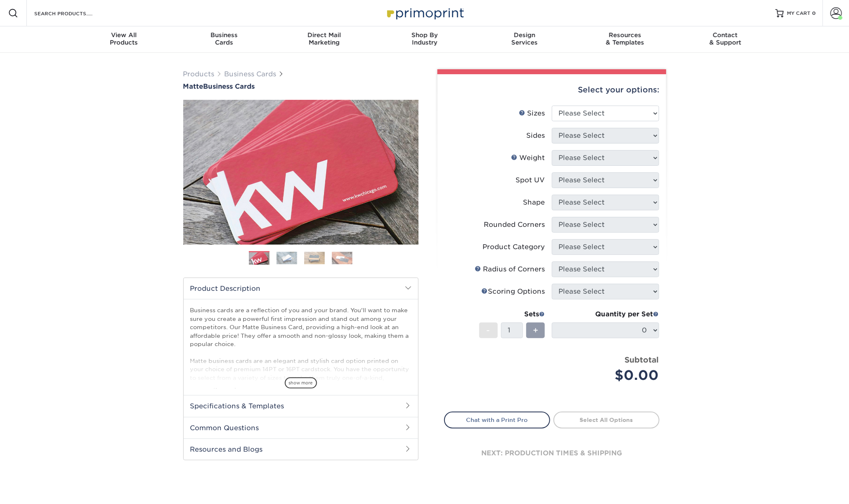  Describe the element at coordinates (301, 406) in the screenshot. I see `h2: Specifications & Templates` at that location.